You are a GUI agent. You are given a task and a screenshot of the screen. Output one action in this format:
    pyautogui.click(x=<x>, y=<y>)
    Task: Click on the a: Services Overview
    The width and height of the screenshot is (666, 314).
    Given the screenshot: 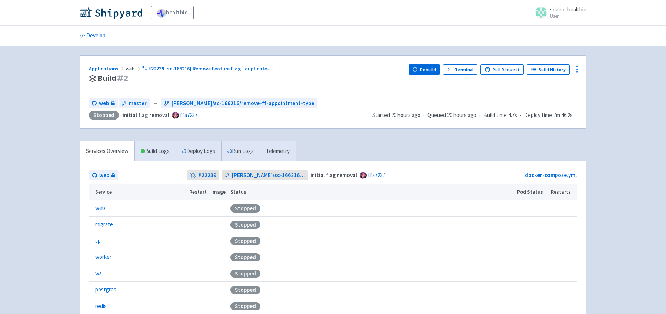 What is the action you would take?
    pyautogui.click(x=107, y=151)
    